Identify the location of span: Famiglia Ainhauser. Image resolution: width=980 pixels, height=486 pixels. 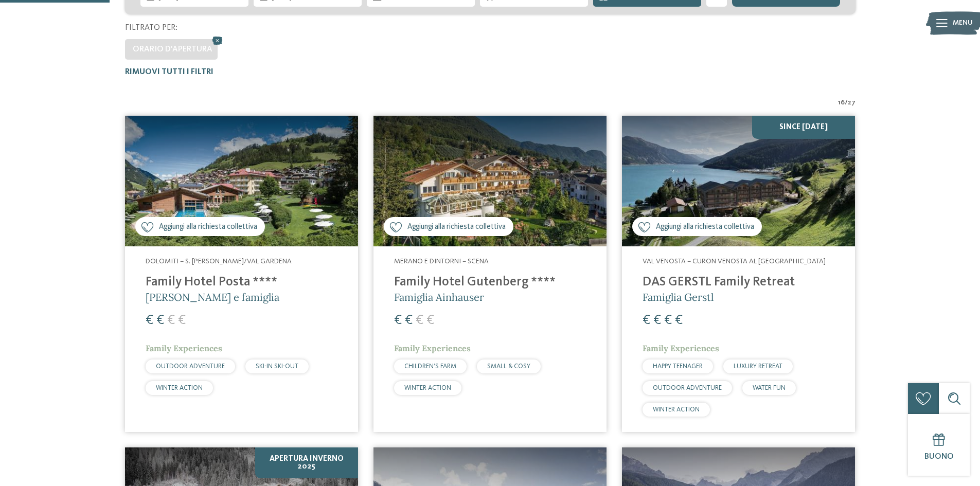
(439, 297).